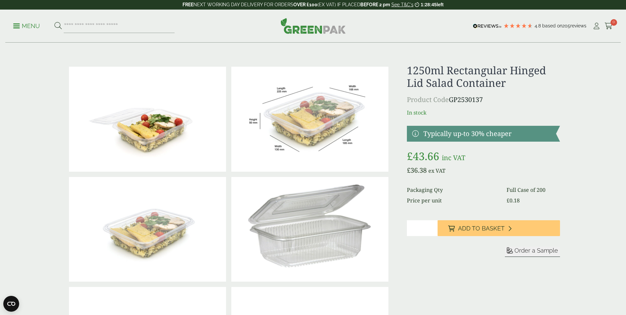 This screenshot has width=626, height=315. I want to click on button: Order a Sample, so click(532, 252).